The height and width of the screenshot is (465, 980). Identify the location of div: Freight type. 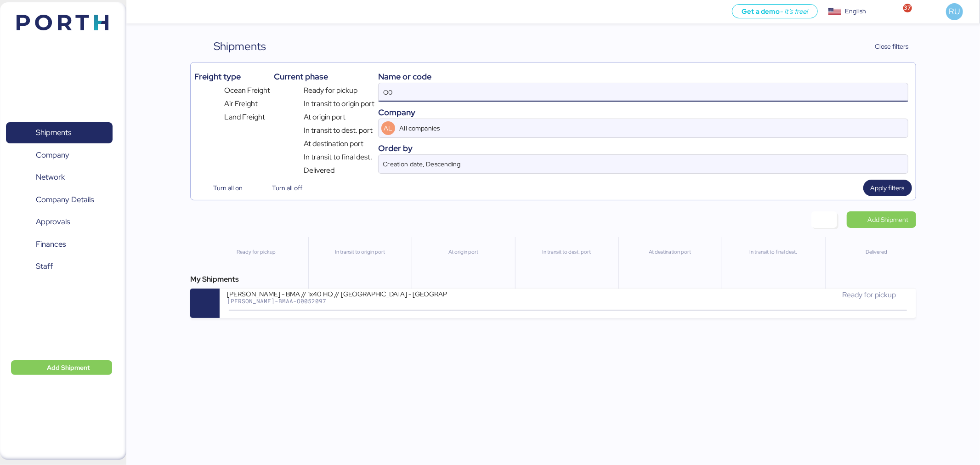
(232, 76).